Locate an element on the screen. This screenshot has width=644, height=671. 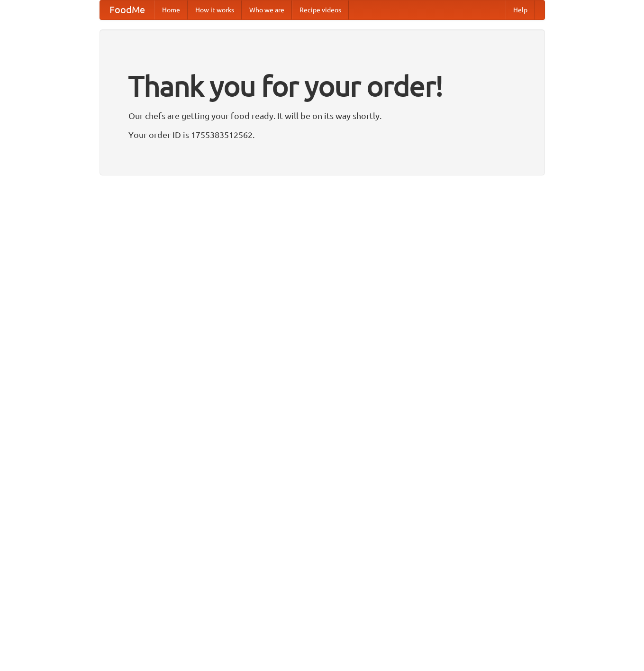
a: How it works is located at coordinates (214, 10).